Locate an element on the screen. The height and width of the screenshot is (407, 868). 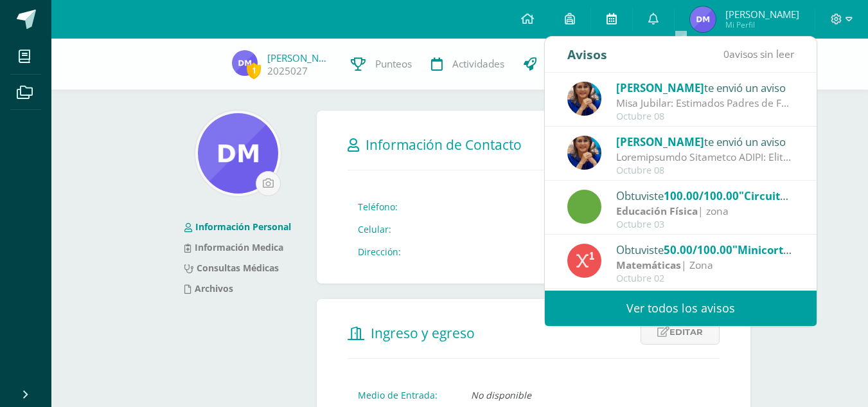
a: Punteos is located at coordinates (381, 64).